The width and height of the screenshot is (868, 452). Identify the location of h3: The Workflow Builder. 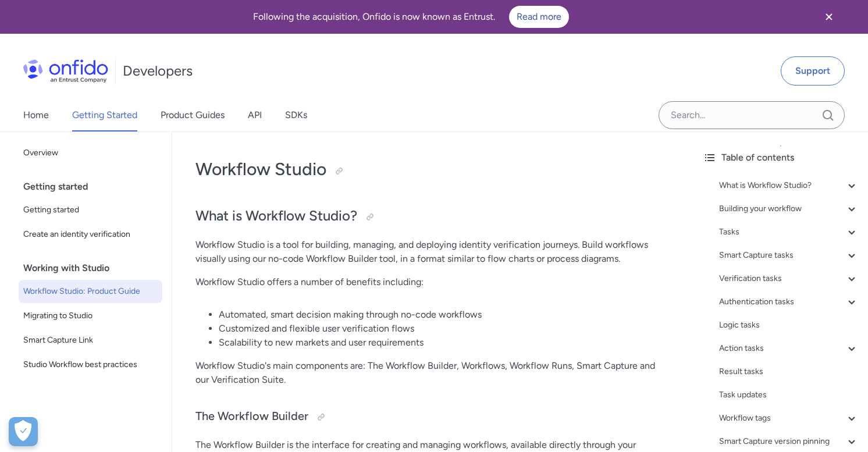
(433, 417).